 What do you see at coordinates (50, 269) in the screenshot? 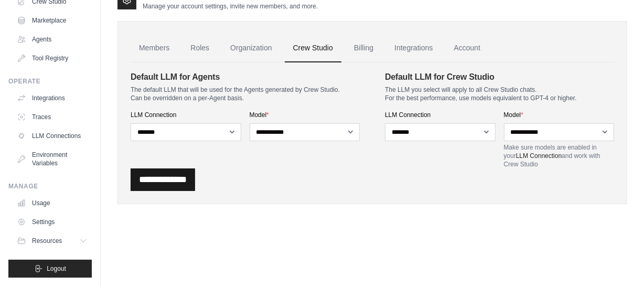
I see `button: Logout` at bounding box center [50, 269].